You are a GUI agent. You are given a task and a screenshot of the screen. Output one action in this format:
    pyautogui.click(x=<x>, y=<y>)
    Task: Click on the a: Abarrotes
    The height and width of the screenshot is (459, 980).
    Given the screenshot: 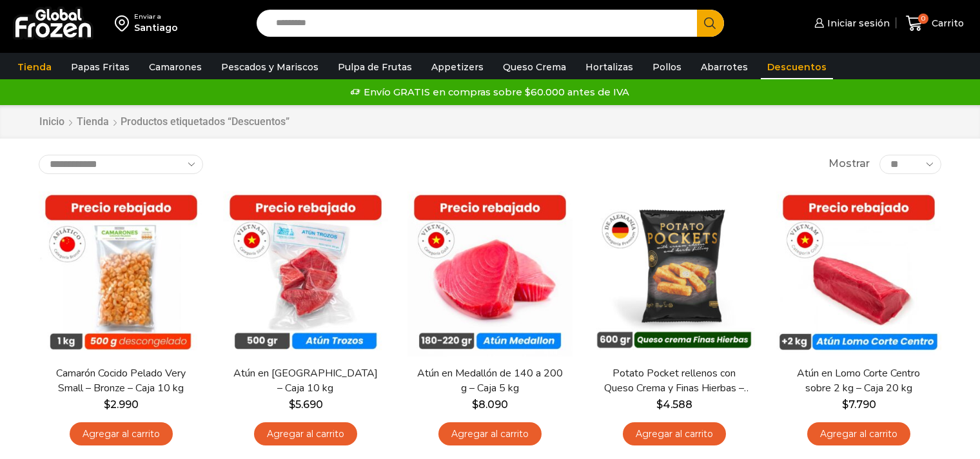 What is the action you would take?
    pyautogui.click(x=724, y=67)
    